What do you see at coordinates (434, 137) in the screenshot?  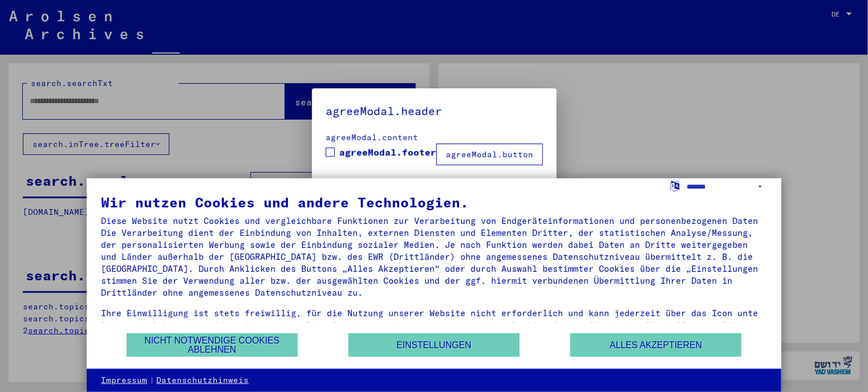 I see `div: agreeModal.content` at bounding box center [434, 137].